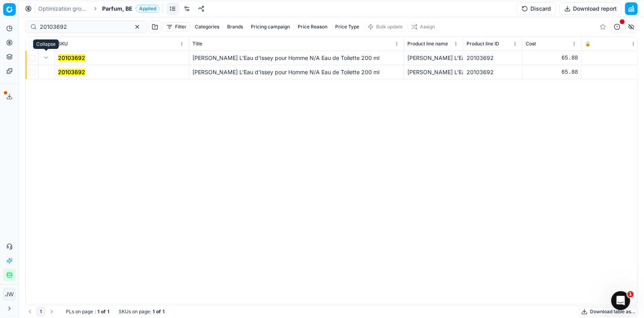  Describe the element at coordinates (531, 44) in the screenshot. I see `span: Cost` at that location.